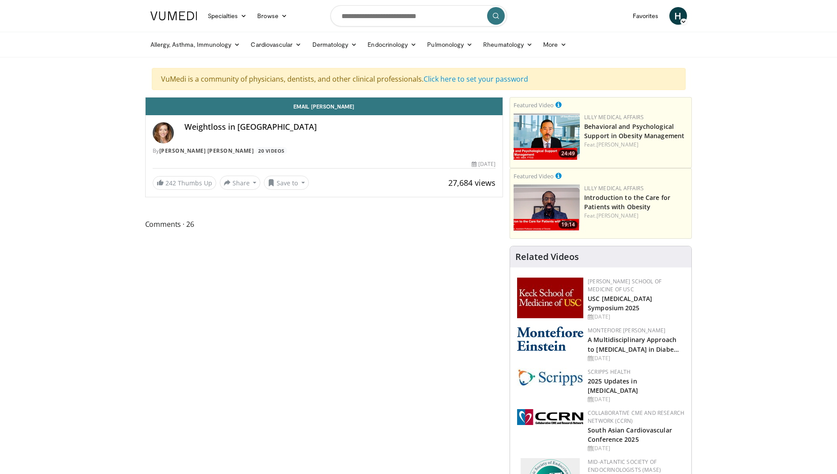 This screenshot has width=837, height=474. What do you see at coordinates (634, 131) in the screenshot?
I see `a: Behavioral and Psychological Support in Obesity Management` at bounding box center [634, 131].